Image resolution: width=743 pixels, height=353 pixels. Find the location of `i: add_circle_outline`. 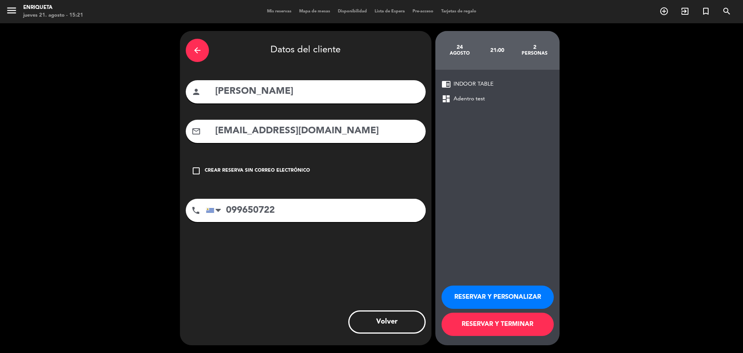

i: add_circle_outline is located at coordinates (664, 11).